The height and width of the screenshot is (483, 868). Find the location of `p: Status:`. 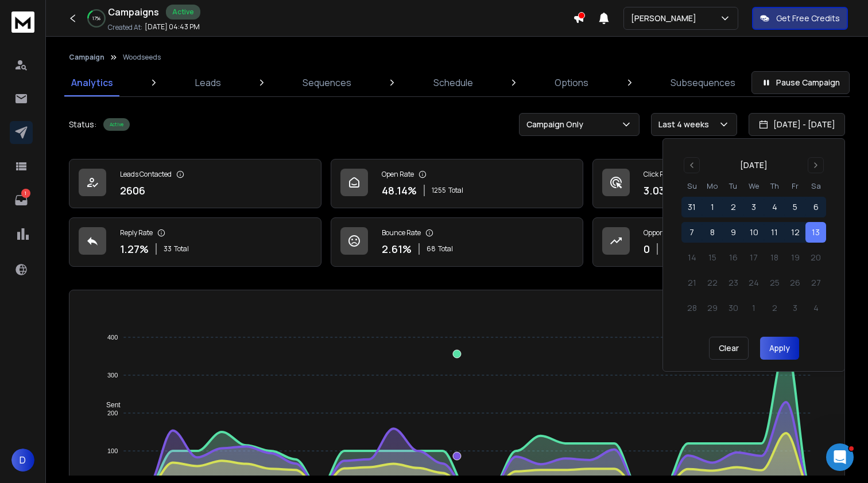

p: Status: is located at coordinates (83, 125).